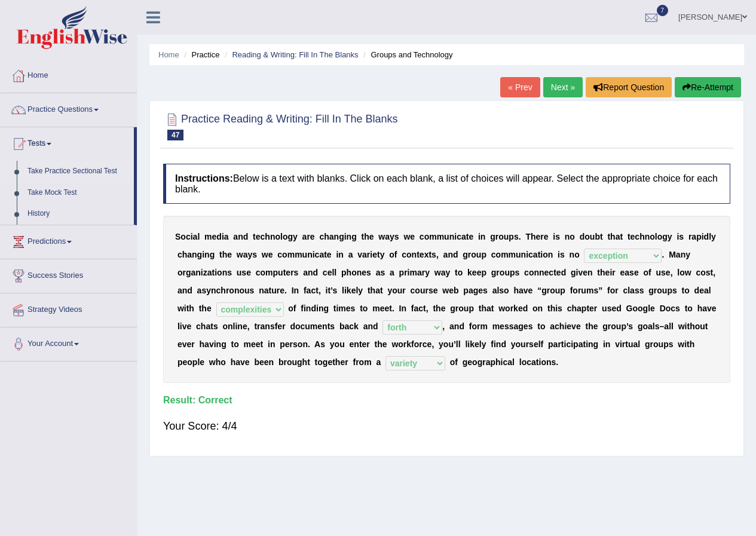  I want to click on span: 47, so click(175, 135).